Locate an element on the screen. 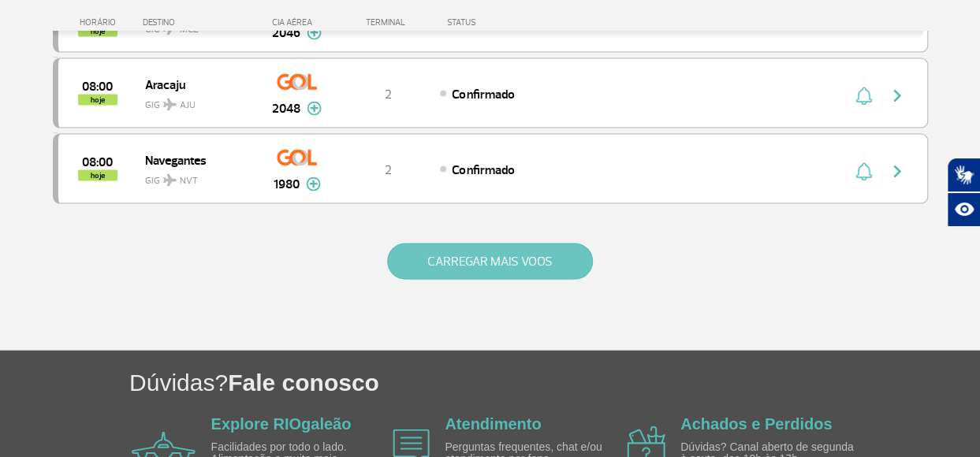 Image resolution: width=980 pixels, height=457 pixels. a: Atendimento is located at coordinates (493, 424).